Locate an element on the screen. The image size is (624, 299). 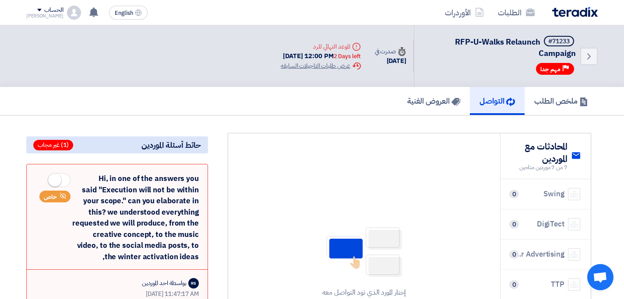
div: DigiTect is located at coordinates (550, 225).